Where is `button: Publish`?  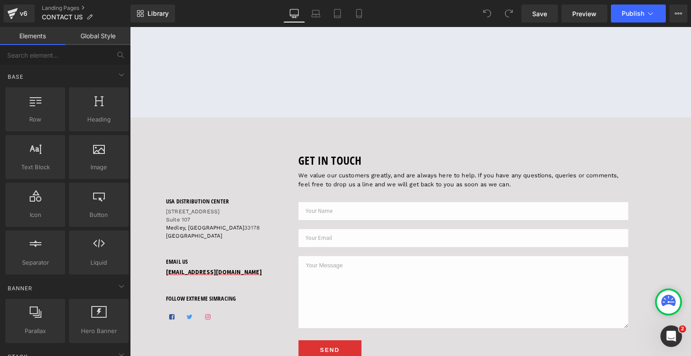
button: Publish is located at coordinates (638, 13).